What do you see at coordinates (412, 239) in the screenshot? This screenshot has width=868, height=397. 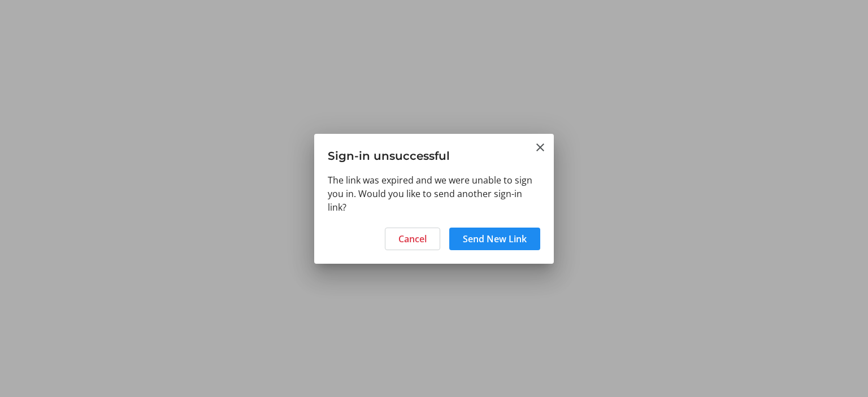 I see `button: Cancel` at bounding box center [412, 239].